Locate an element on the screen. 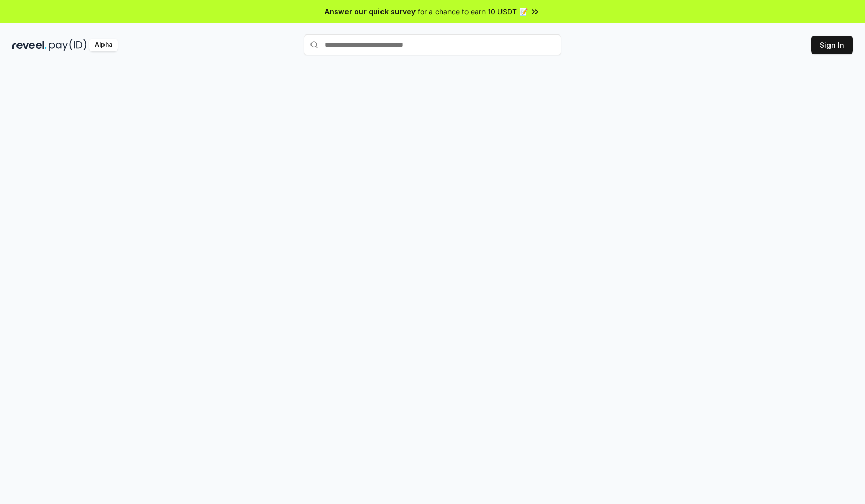 The width and height of the screenshot is (865, 504). div: Alpha is located at coordinates (103, 45).